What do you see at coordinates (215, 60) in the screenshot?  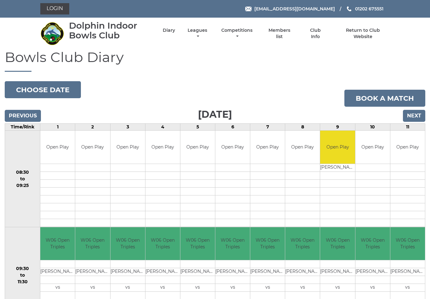 I see `h1: Bowls Club Diary` at bounding box center [215, 60].